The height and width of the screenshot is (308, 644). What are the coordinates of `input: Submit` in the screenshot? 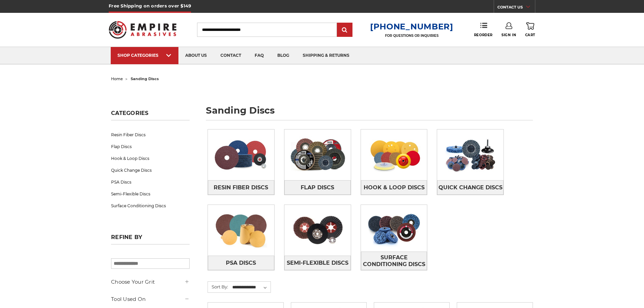 It's located at (344, 30).